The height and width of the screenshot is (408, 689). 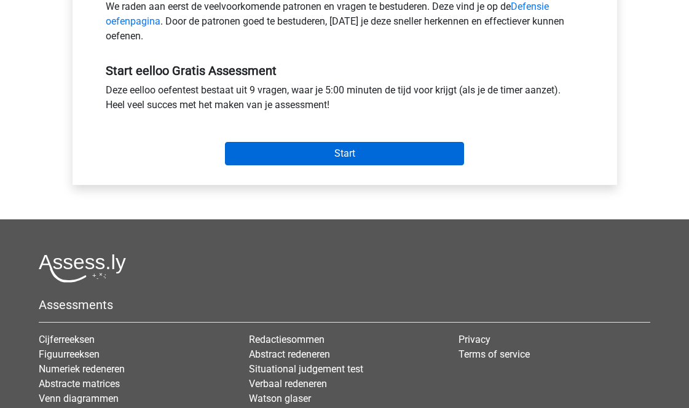 I want to click on a: Venn diagrammen, so click(x=79, y=399).